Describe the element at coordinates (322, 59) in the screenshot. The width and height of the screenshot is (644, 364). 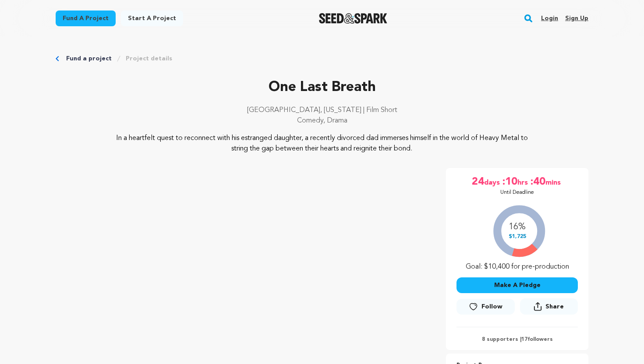
I see `div: Breadcrumb` at that location.